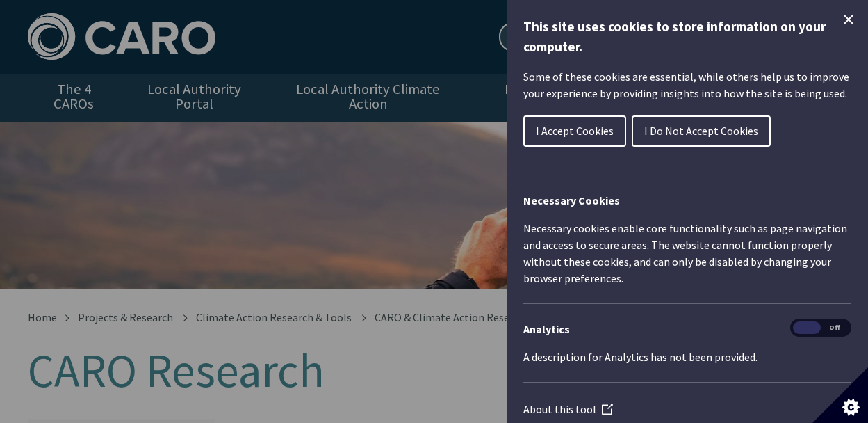 The width and height of the screenshot is (868, 423). I want to click on span: Off, so click(835, 328).